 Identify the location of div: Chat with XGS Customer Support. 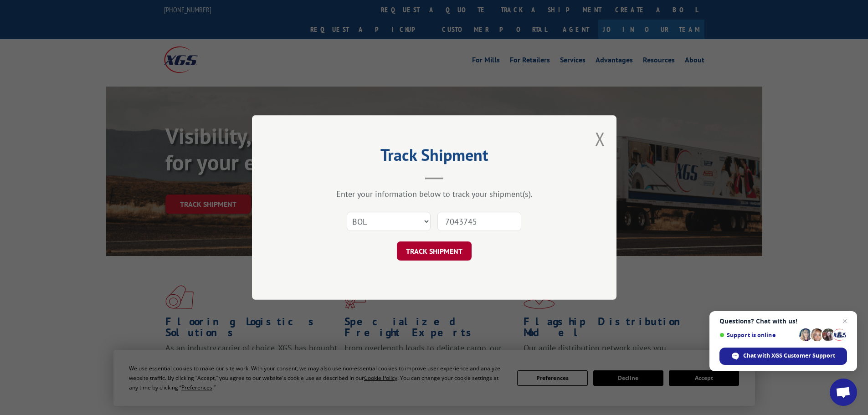
(783, 356).